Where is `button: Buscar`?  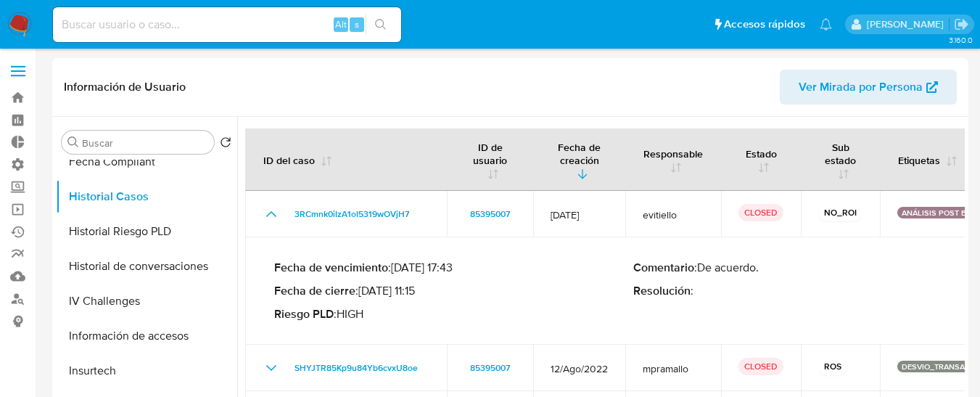 button: Buscar is located at coordinates (73, 142).